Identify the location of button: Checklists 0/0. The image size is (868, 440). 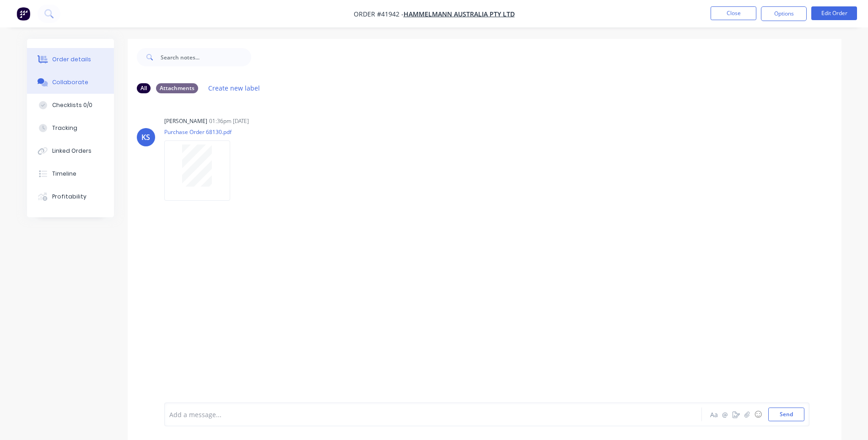
(70, 106).